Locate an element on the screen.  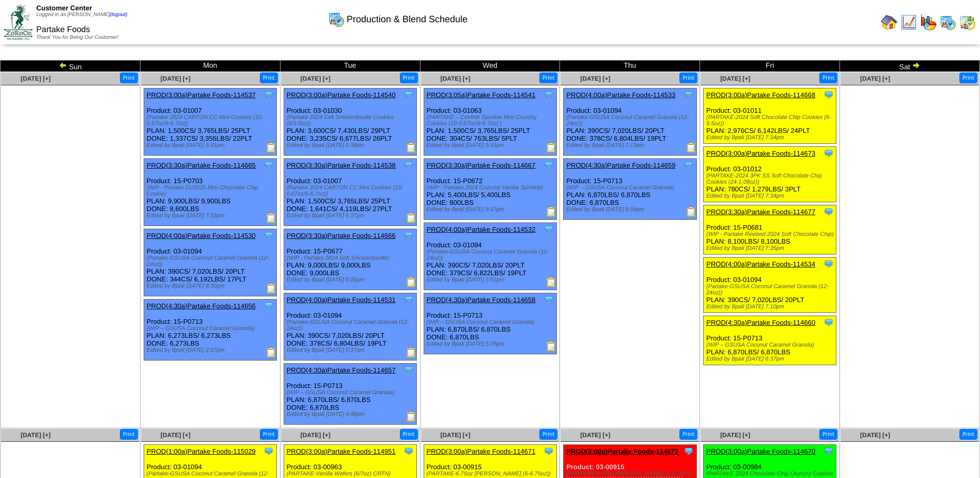
div: Product: 03-01007 PLAN: 1,500CS / 3,765LBS / 25PLT DONE: 1,337CS / 3,356LBS / 22PLT is located at coordinates (210, 122).